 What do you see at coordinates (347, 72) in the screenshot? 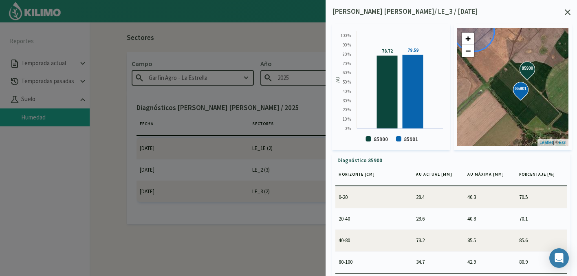
I see `text: 60 %` at bounding box center [347, 72].